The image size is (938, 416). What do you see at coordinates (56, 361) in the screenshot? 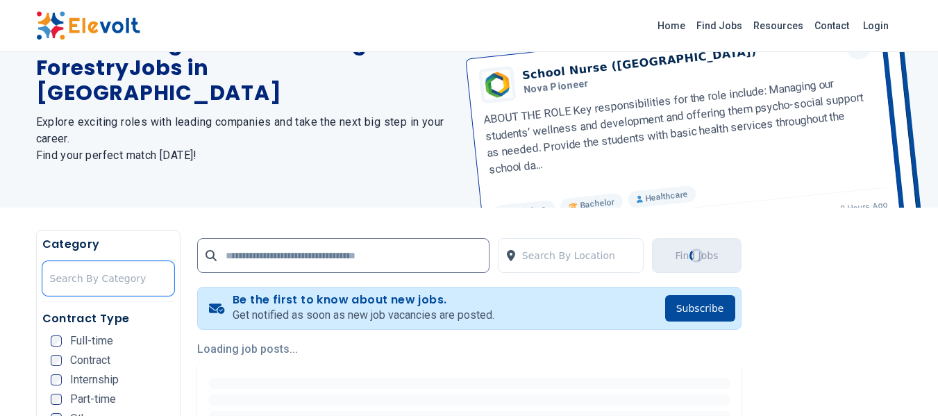
I see `input: Contract` at bounding box center [56, 361].